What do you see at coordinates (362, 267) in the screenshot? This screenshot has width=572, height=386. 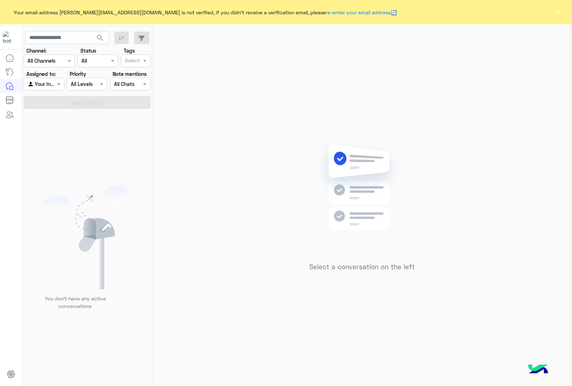 I see `h5: Select a conversation on the left` at bounding box center [362, 267].